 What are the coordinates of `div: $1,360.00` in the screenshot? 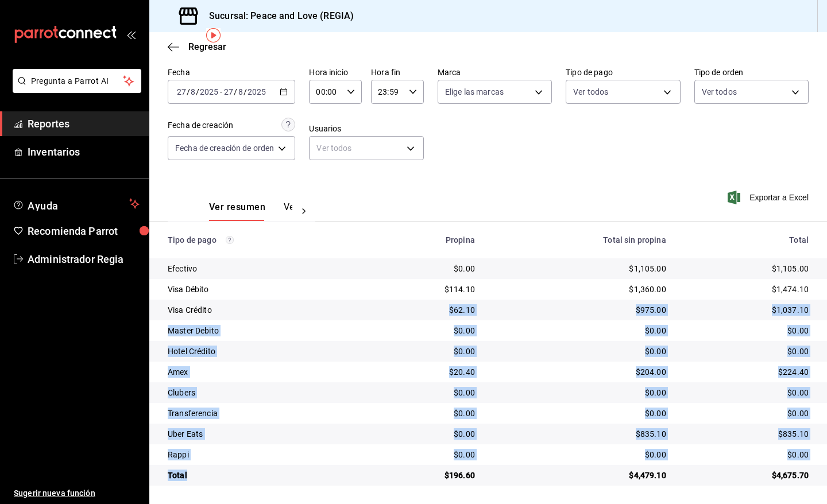 It's located at (579, 289).